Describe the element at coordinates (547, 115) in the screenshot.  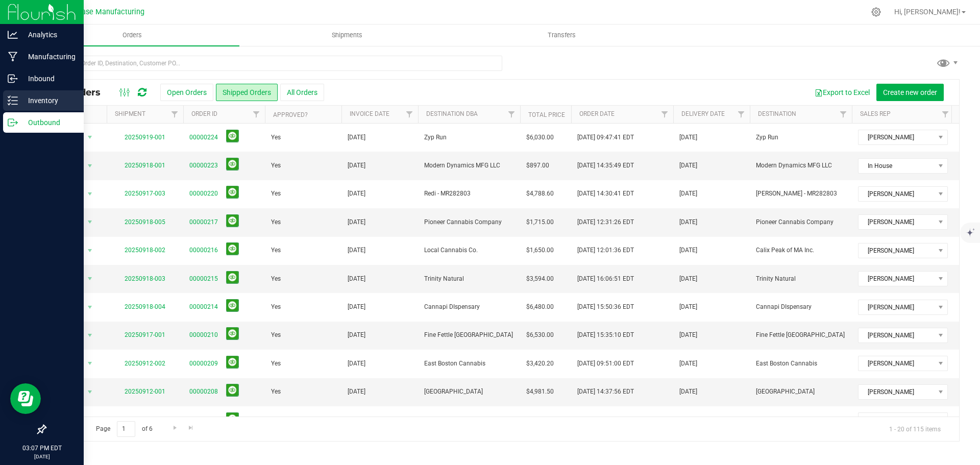
I see `a: Total Price` at that location.